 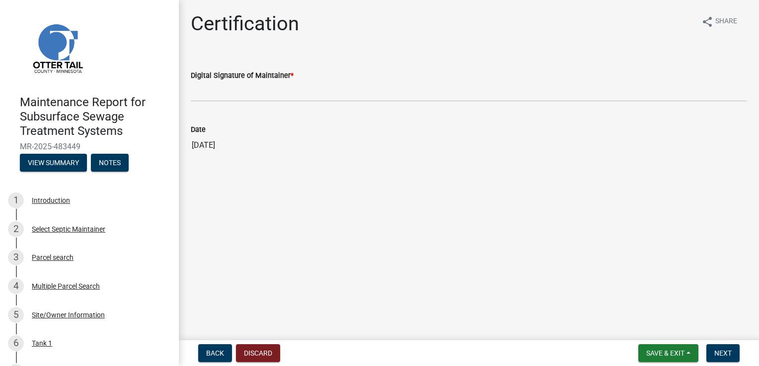 I want to click on span: Save & Exit, so click(x=665, y=354).